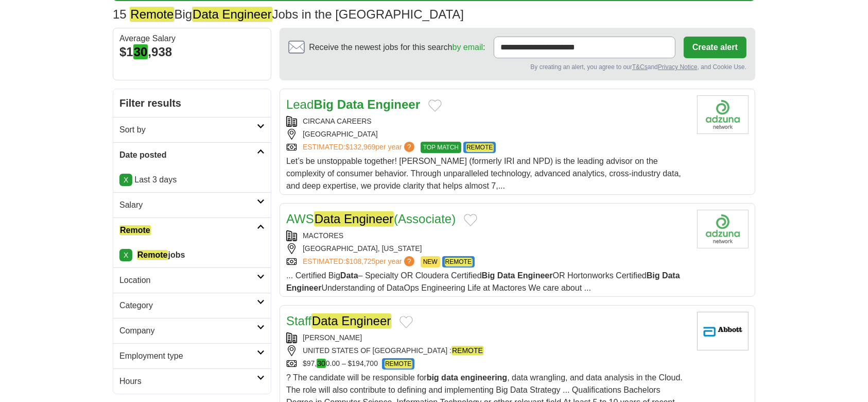  What do you see at coordinates (192, 103) in the screenshot?
I see `h2: Filter results` at bounding box center [192, 103].